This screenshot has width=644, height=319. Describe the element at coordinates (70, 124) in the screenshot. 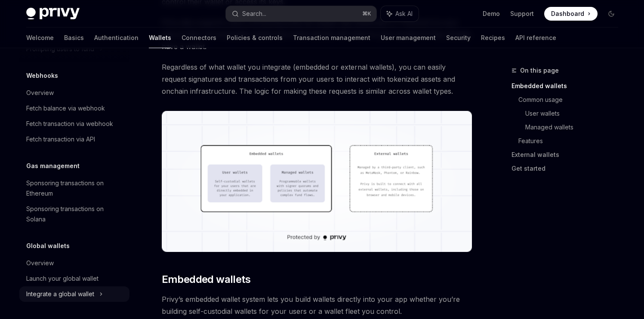

I see `div: Fetch transaction via webhook` at that location.